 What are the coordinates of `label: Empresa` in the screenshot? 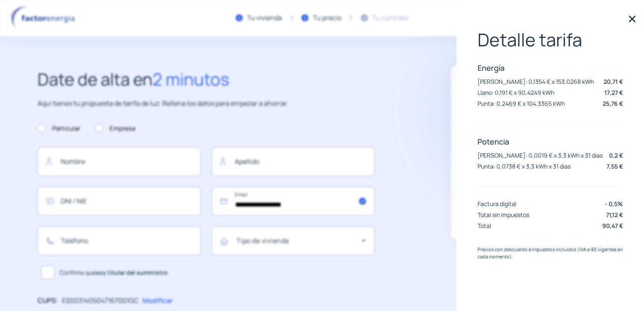 It's located at (115, 129).